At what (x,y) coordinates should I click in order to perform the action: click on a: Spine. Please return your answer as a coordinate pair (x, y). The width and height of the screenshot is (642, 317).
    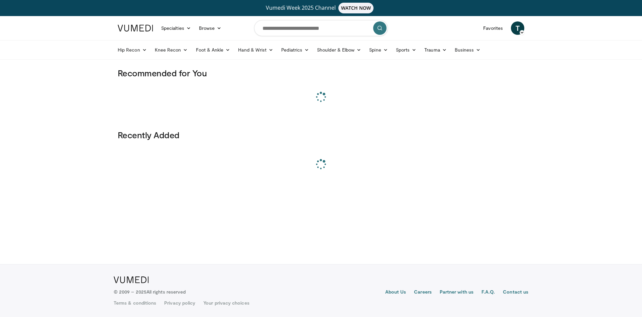
    Looking at the image, I should click on (378, 50).